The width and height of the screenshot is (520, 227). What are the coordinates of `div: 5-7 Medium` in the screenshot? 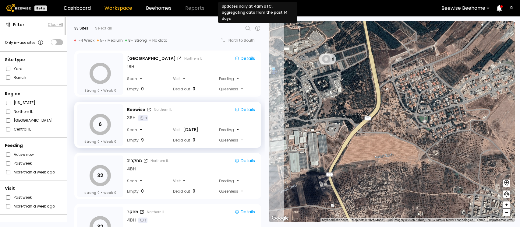 It's located at (110, 40).